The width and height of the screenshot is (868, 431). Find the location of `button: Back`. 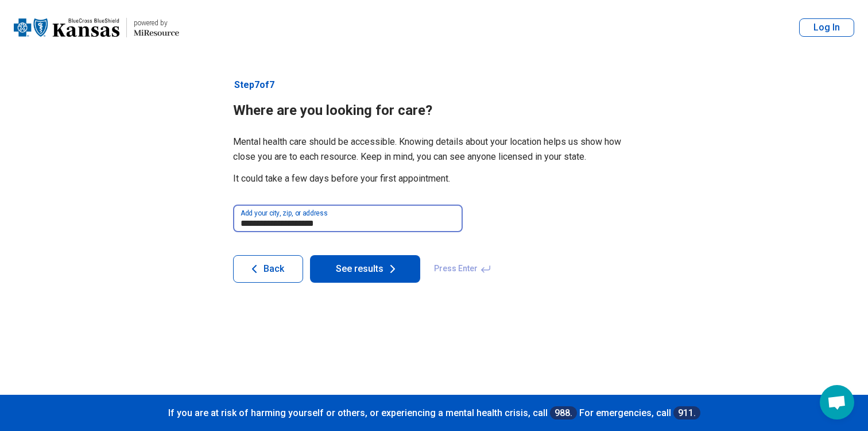

button: Back is located at coordinates (269, 269).